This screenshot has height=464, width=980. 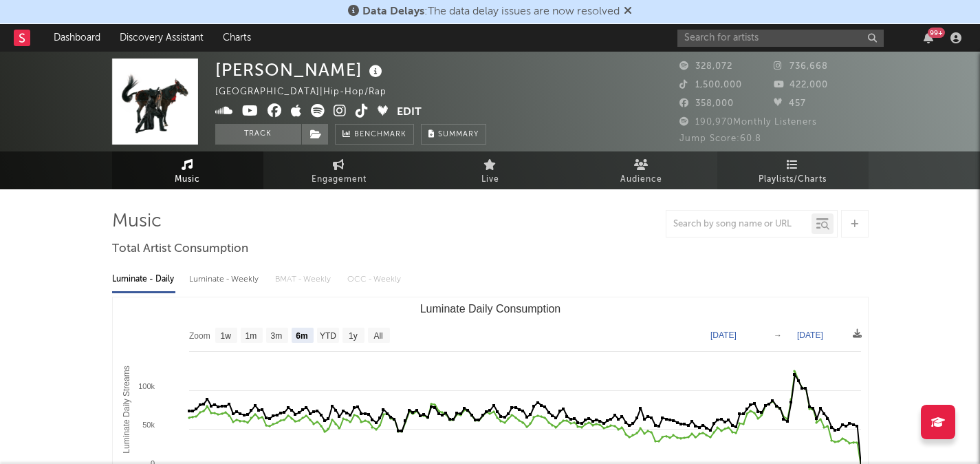 I want to click on span: Engagement, so click(x=339, y=180).